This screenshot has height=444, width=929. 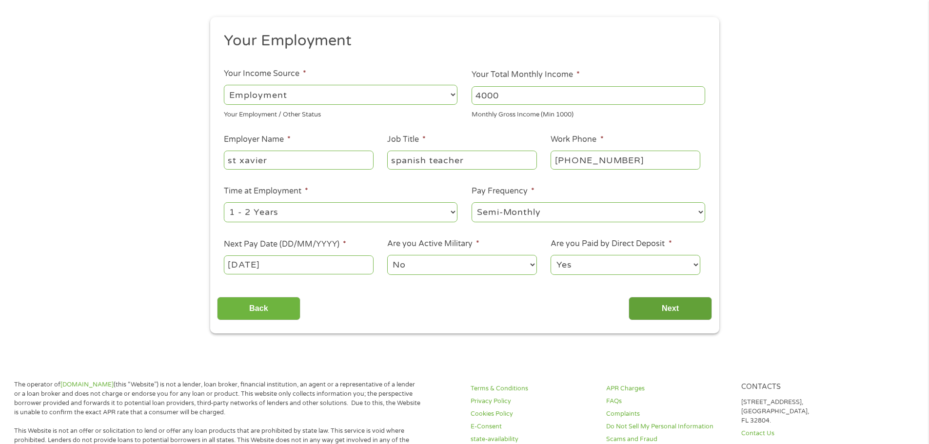 What do you see at coordinates (298, 160) in the screenshot?
I see `input: Walmart` at bounding box center [298, 160].